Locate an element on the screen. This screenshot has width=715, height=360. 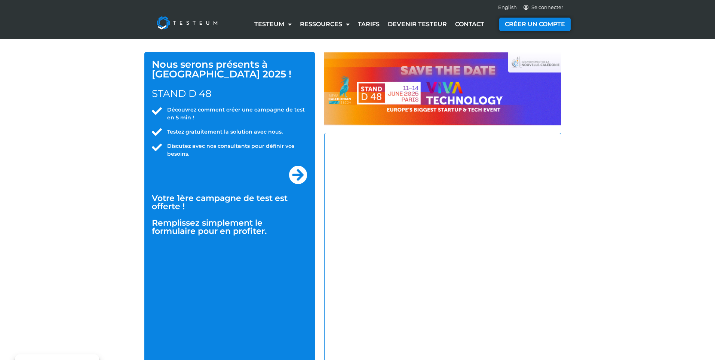
a: Contact is located at coordinates (469, 24).